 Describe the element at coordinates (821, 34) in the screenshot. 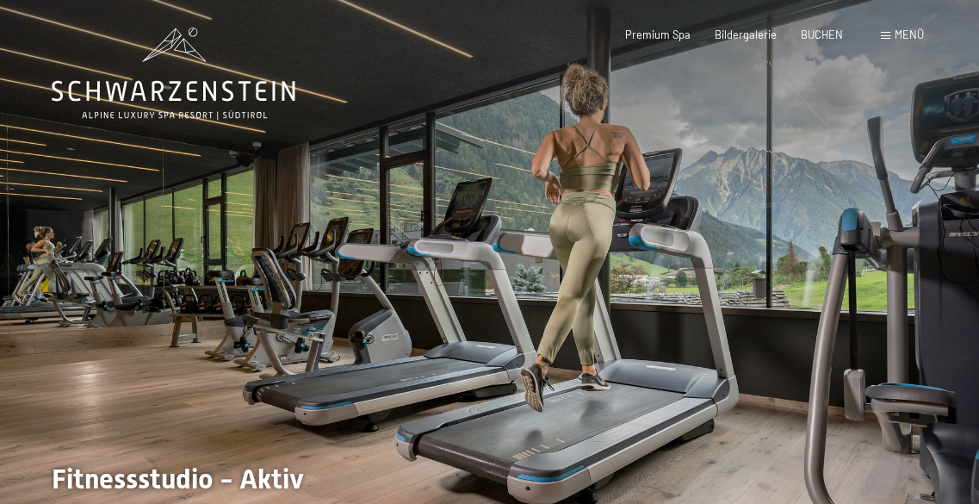

I see `a: BUCHEN` at that location.